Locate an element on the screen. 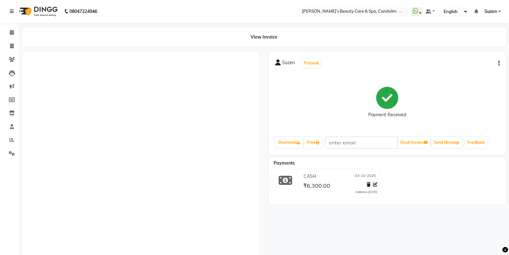 This screenshot has width=509, height=255. span: CASH is located at coordinates (310, 176).